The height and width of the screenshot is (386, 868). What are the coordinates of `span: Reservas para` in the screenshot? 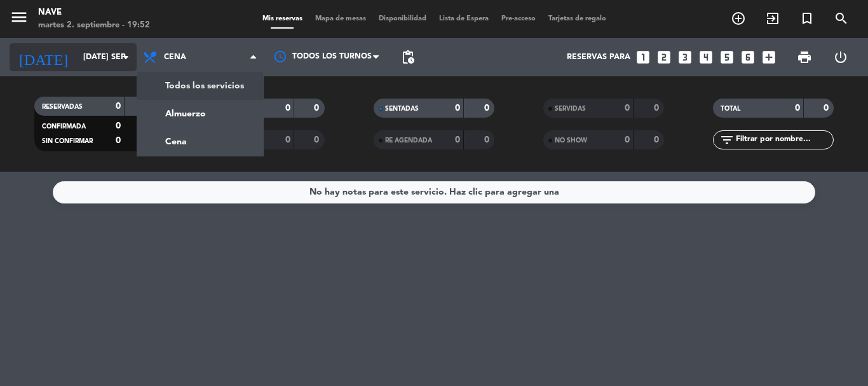 It's located at (599, 57).